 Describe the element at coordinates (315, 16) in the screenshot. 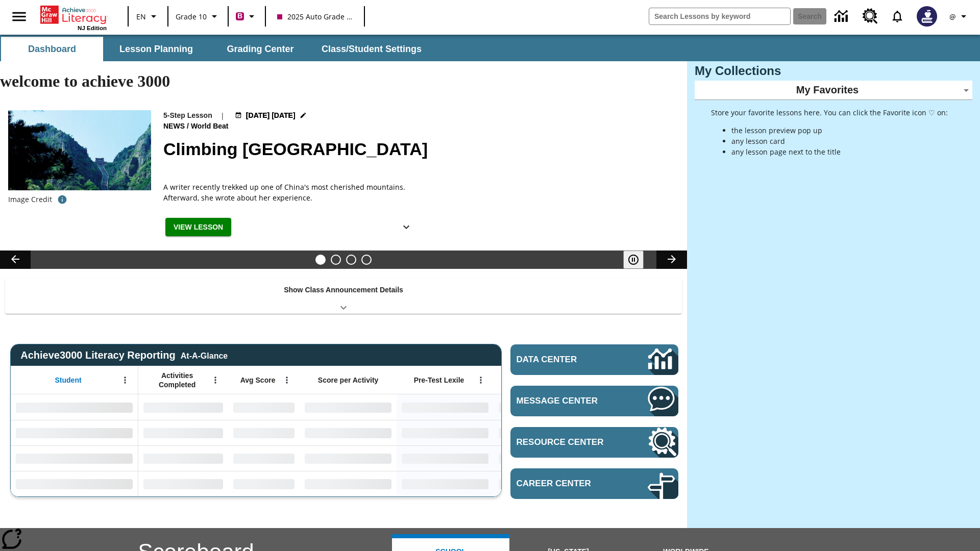

I see `span: 2025 Auto Grade 10` at that location.